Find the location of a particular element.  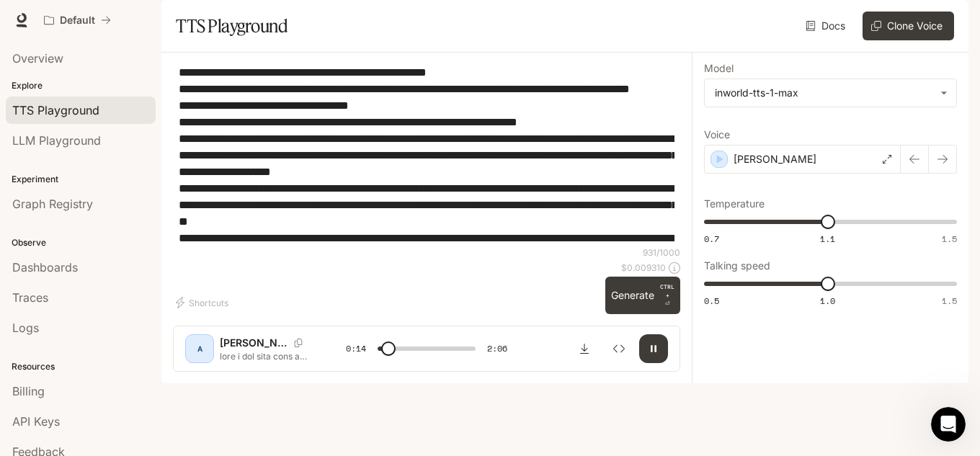

button: Copy Voice ID is located at coordinates (298, 342).